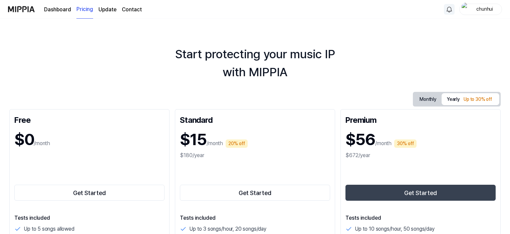 The image size is (510, 234). Describe the element at coordinates (255, 120) in the screenshot. I see `div: Standard` at that location.